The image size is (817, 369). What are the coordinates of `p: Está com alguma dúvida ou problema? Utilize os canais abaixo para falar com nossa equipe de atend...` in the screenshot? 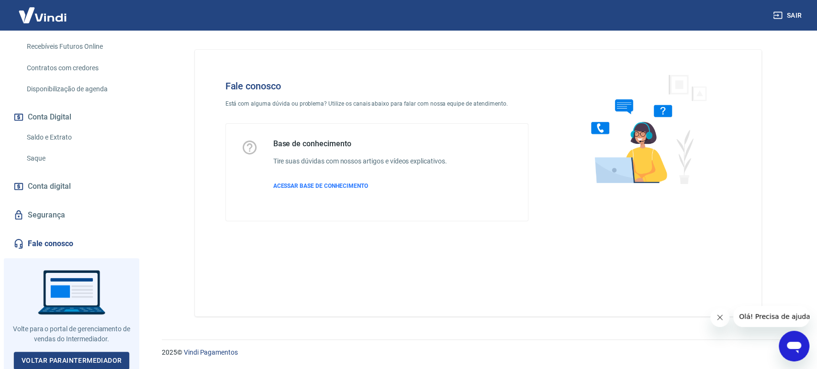 It's located at (377, 104).